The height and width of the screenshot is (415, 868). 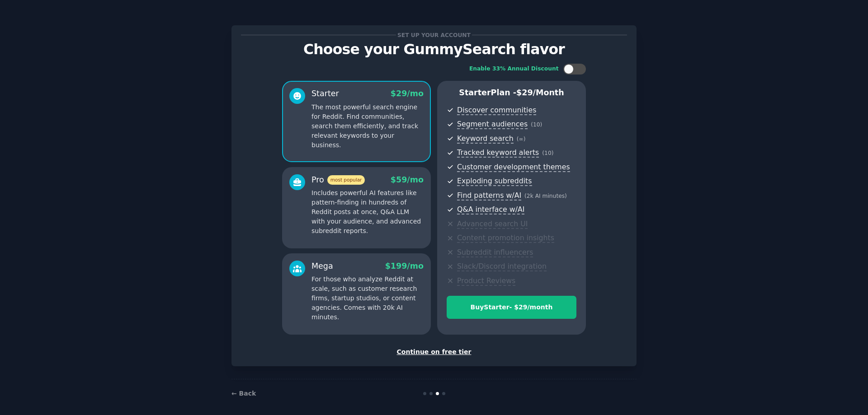 What do you see at coordinates (338, 180) in the screenshot?
I see `div: Pro` at bounding box center [338, 180].